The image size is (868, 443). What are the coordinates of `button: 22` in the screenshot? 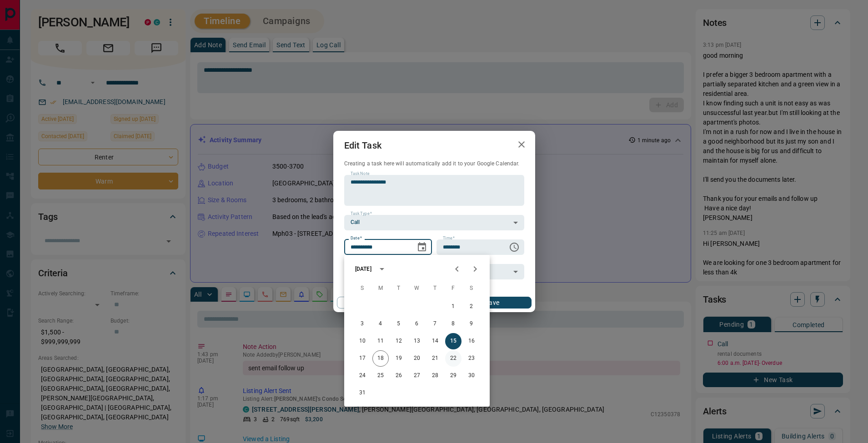 It's located at (453, 359).